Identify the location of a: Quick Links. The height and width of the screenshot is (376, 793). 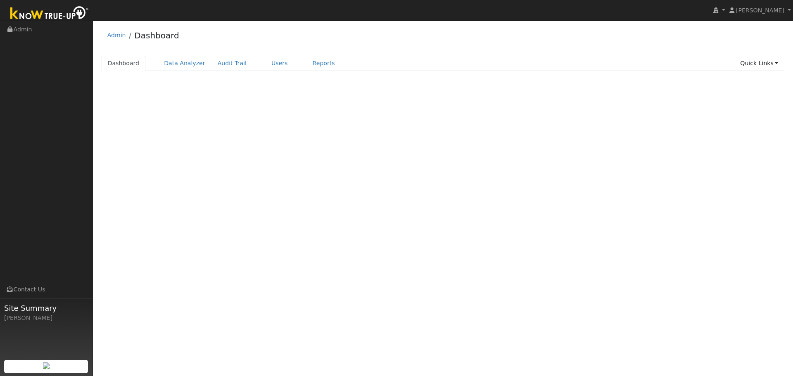
(759, 63).